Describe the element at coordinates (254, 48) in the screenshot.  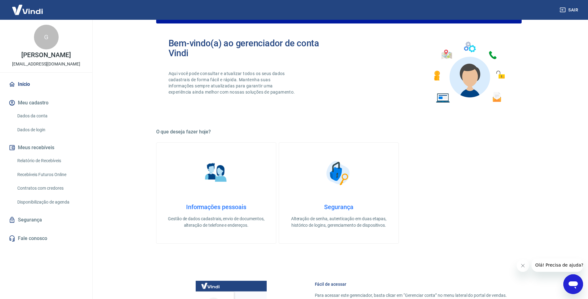
I see `h2: Bem-vindo(a) ao gerenciador de conta Vindi` at that location.